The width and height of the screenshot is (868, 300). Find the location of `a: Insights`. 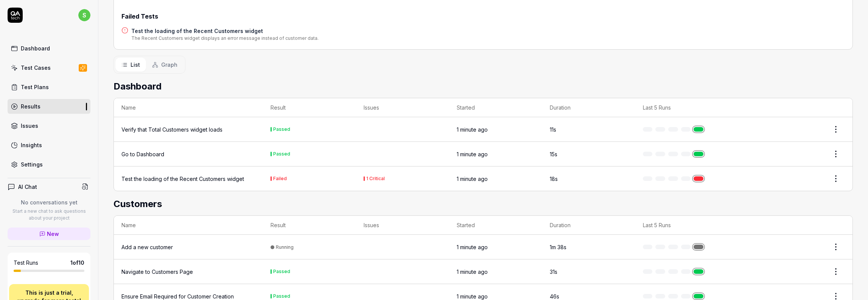

a: Insights is located at coordinates (49, 145).